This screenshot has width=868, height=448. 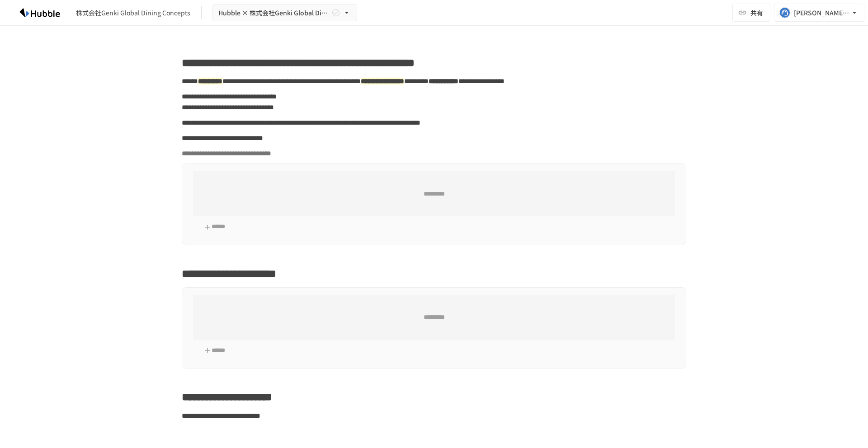 What do you see at coordinates (274, 13) in the screenshot?
I see `span: Hubble × 株式会社Genki Global Dining Concepts様_オンボーディングプロジェクト` at bounding box center [274, 13].